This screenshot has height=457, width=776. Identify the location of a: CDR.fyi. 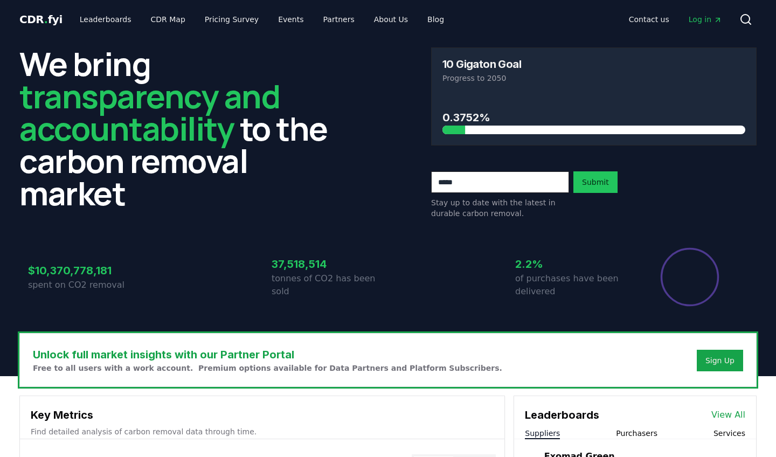
(41, 19).